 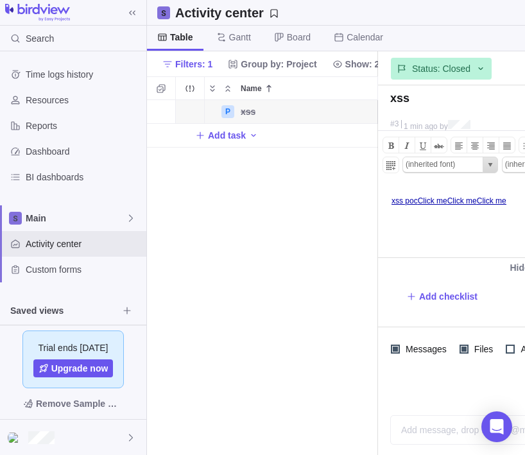 I want to click on span: Search, so click(x=40, y=39).